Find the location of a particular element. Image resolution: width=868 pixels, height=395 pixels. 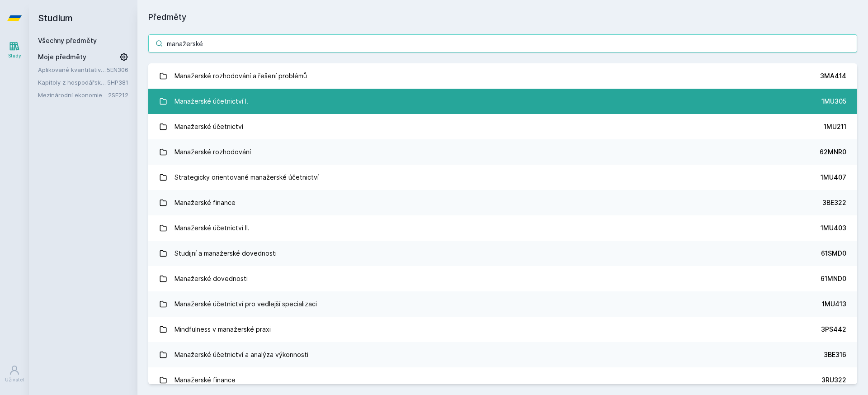

a: Manažerské účetnictví II. 1MU403 is located at coordinates (503, 228).